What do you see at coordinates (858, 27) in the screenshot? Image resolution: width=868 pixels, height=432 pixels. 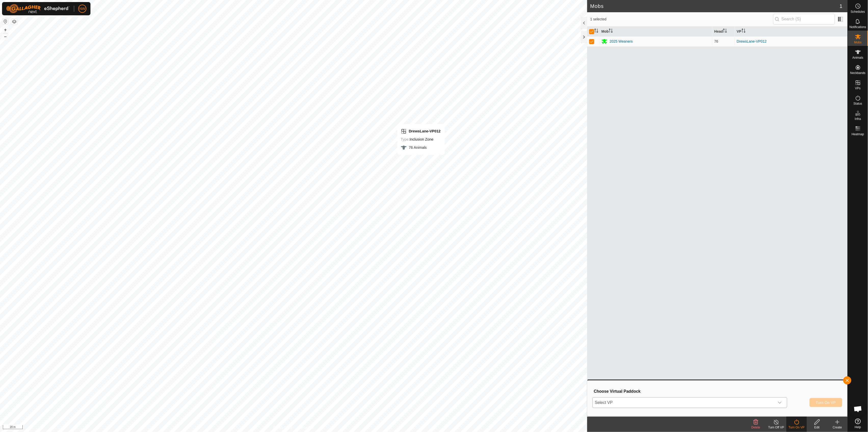 I see `span: Notifications` at bounding box center [858, 27].